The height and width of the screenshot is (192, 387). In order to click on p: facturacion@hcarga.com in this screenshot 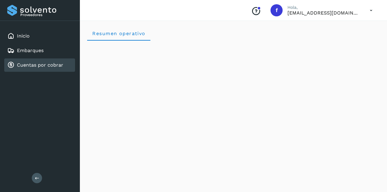, I will do `click(324, 13)`.